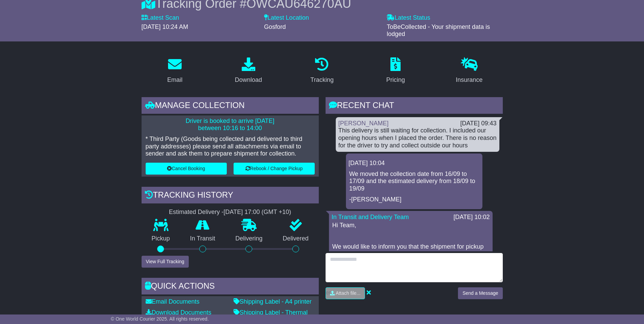 The height and width of the screenshot is (324, 644). I want to click on div: Download, so click(249, 80).